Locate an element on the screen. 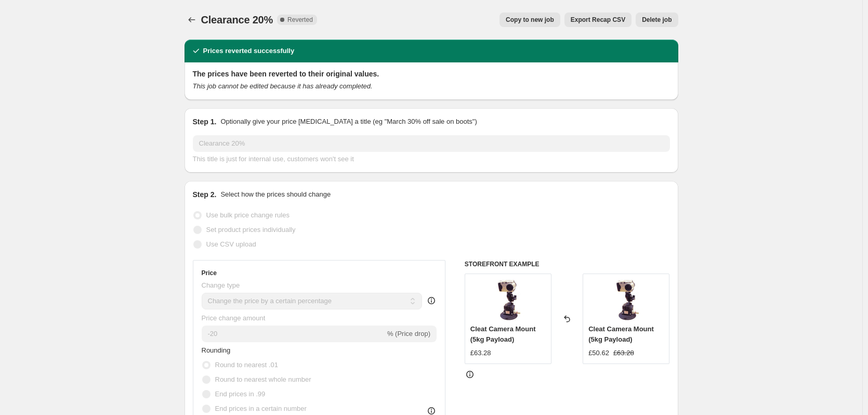 The image size is (868, 415). button: Copy to new job is located at coordinates (530, 20).